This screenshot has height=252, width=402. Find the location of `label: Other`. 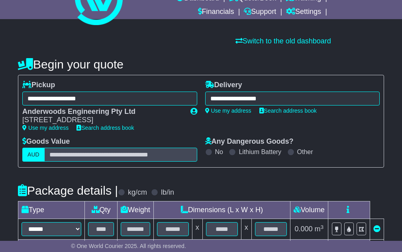

label: Other is located at coordinates (305, 152).